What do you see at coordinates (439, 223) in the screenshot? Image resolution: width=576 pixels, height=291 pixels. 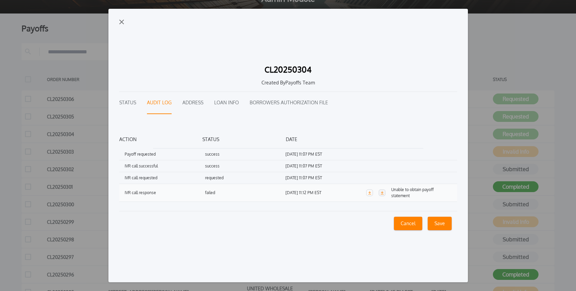 I see `button: Save` at bounding box center [439, 223].